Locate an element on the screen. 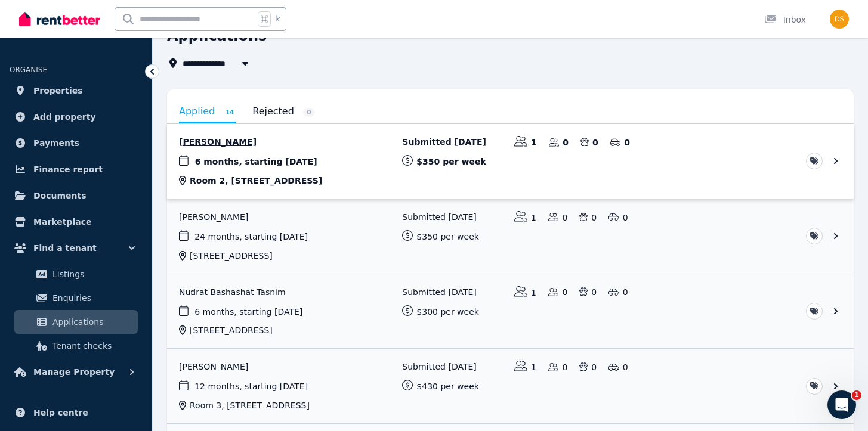  img: RentBetter is located at coordinates (60, 19).